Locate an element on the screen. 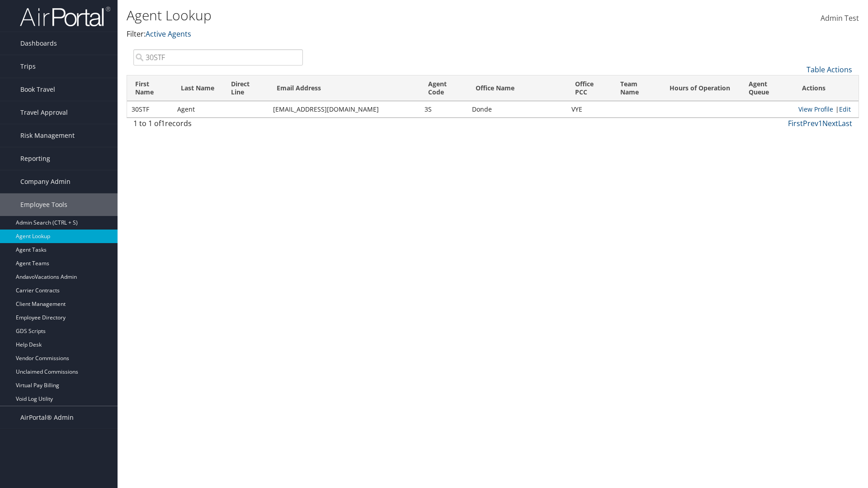  th: Team Name: activate to sort column ascending is located at coordinates (637, 88).